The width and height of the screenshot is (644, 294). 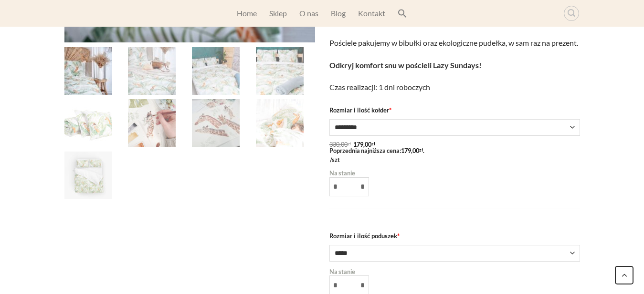 What do you see at coordinates (403, 14) in the screenshot?
I see `svg: Search` at bounding box center [403, 14].